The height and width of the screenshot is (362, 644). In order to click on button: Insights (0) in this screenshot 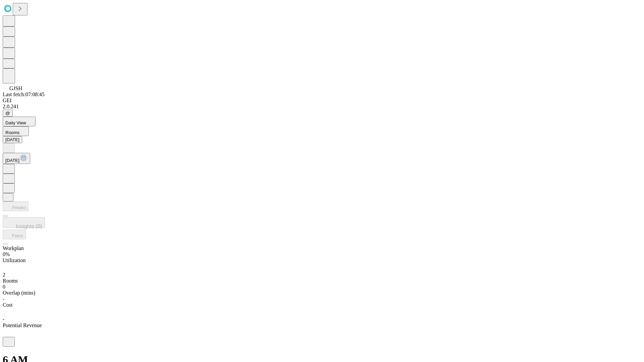, I will do `click(24, 222)`.